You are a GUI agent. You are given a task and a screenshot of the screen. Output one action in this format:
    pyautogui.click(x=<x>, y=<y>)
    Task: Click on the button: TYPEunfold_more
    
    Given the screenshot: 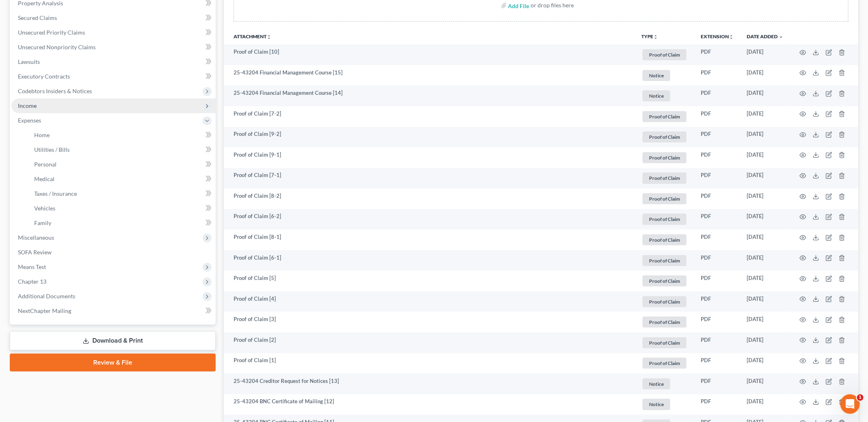 What is the action you would take?
    pyautogui.click(x=650, y=37)
    